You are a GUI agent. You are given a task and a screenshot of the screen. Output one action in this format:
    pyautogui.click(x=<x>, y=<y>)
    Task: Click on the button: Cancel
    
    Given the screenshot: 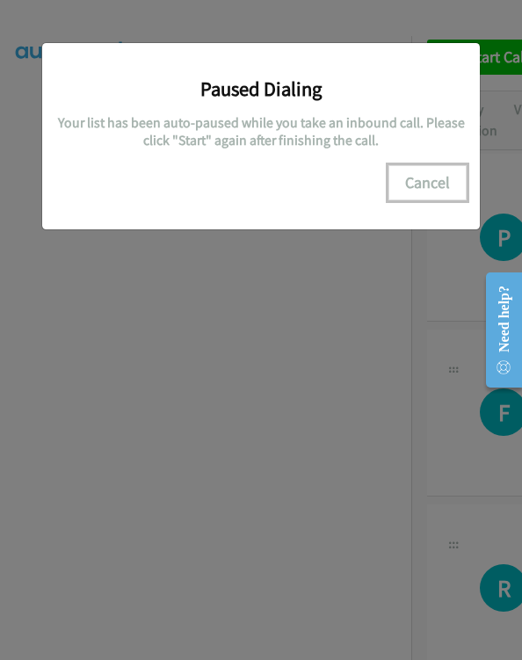 What is the action you would take?
    pyautogui.click(x=427, y=183)
    